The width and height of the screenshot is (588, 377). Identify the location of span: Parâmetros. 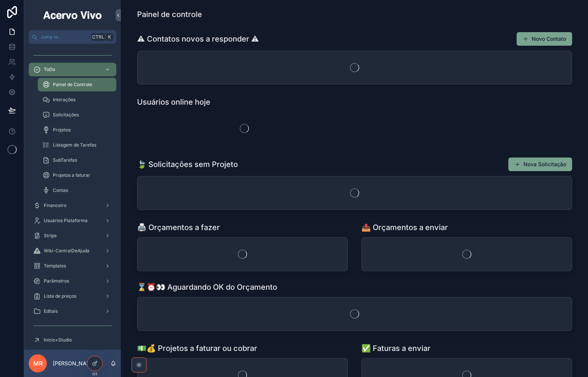
(57, 281).